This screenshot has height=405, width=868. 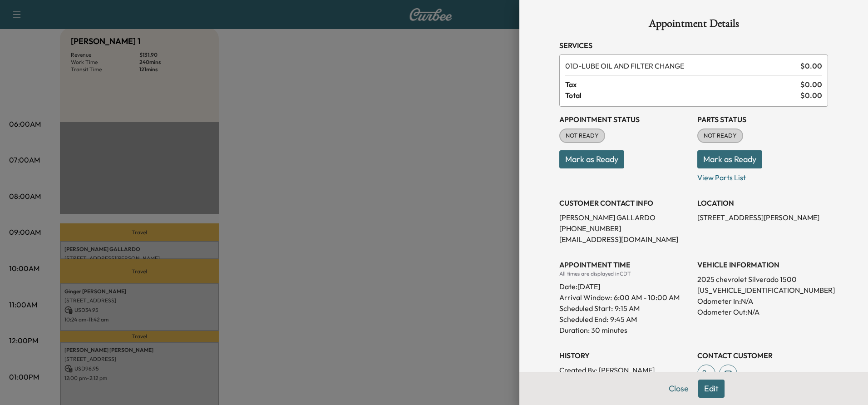 What do you see at coordinates (763, 356) in the screenshot?
I see `h3: CONTACT CUSTOMER` at bounding box center [763, 356].